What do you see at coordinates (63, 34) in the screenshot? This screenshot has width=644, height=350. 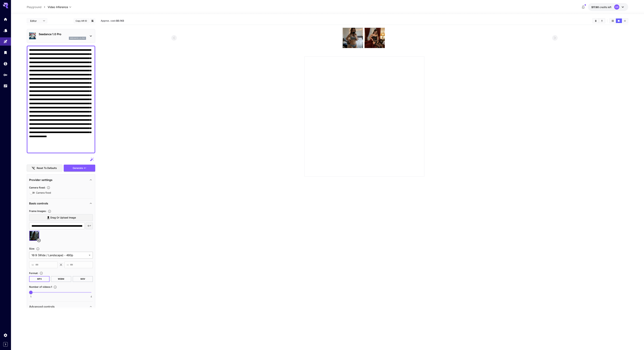 I see `p: Seedance 1.0 Pro` at bounding box center [63, 34].